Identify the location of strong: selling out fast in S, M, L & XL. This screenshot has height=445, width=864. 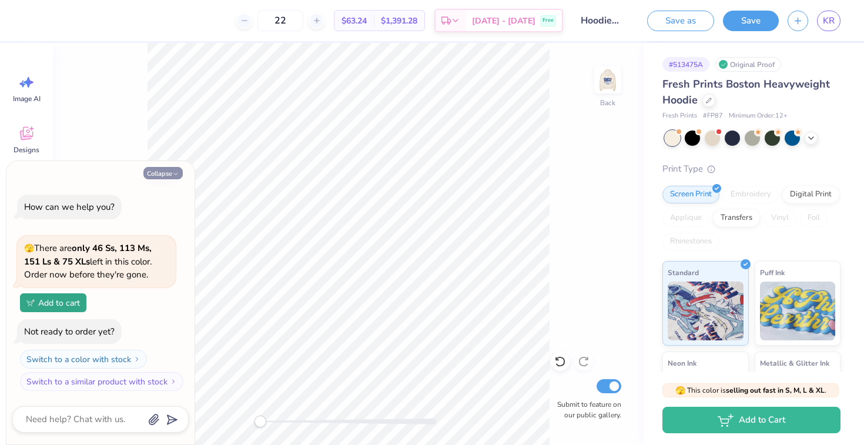
(775, 390).